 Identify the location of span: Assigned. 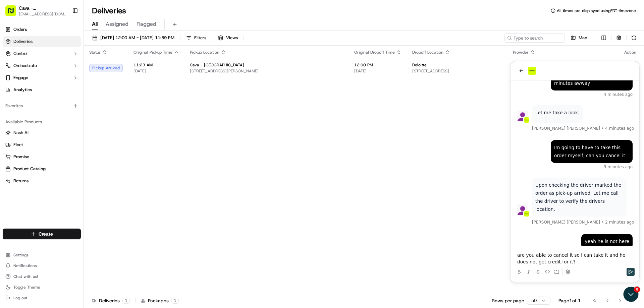
(117, 24).